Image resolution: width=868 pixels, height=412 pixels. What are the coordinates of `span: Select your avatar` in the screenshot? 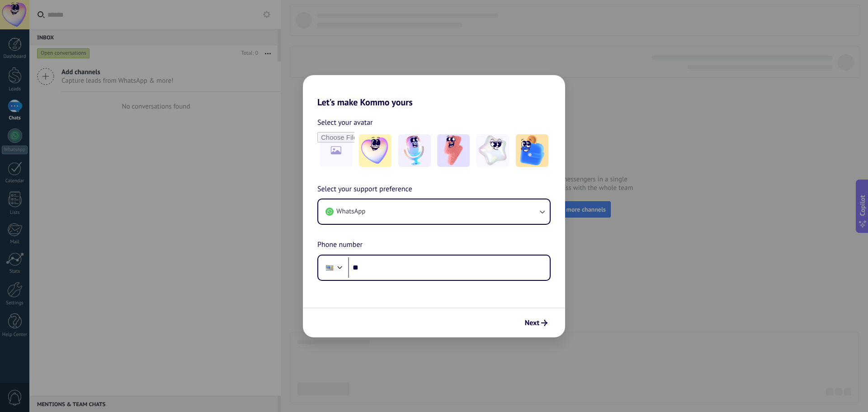 It's located at (345, 122).